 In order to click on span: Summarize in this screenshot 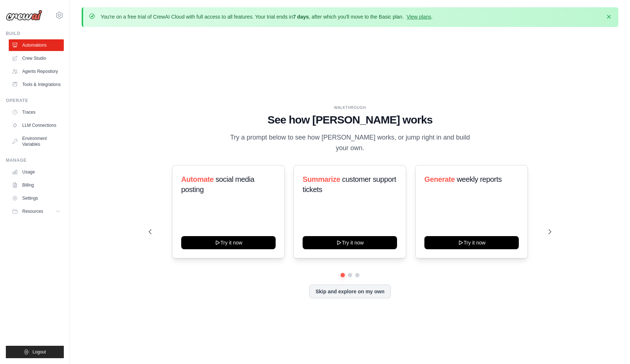, I will do `click(321, 179)`.